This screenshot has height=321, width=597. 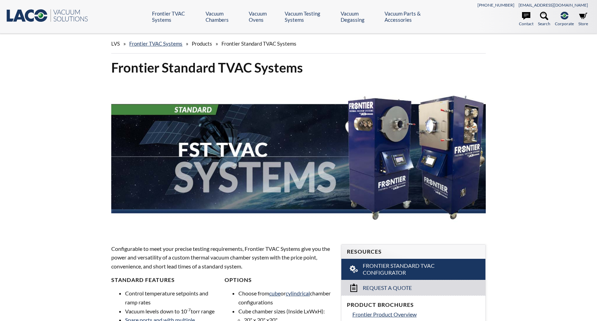 What do you see at coordinates (298, 156) in the screenshot?
I see `img: FST TVAC Systems header` at bounding box center [298, 156].